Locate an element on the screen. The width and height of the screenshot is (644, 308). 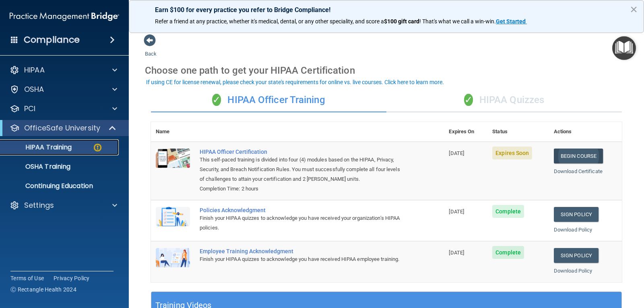
button: If using CE for license renewal, please check your state's requirements for online vs. live cours... is located at coordinates (295, 82).